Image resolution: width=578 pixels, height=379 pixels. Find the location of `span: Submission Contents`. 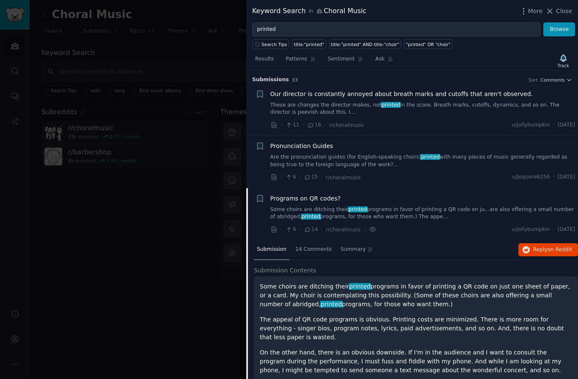

span: Submission Contents is located at coordinates (285, 270).